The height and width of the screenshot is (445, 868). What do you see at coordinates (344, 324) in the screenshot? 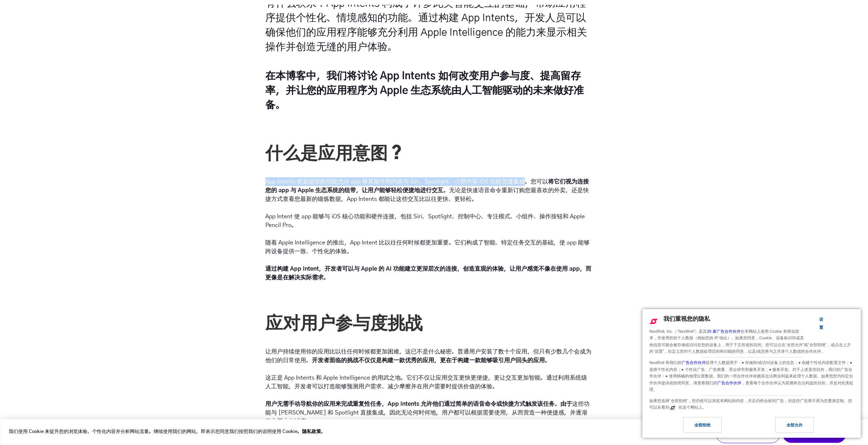
I see `font: 应对用户参与度挑战` at bounding box center [344, 324].